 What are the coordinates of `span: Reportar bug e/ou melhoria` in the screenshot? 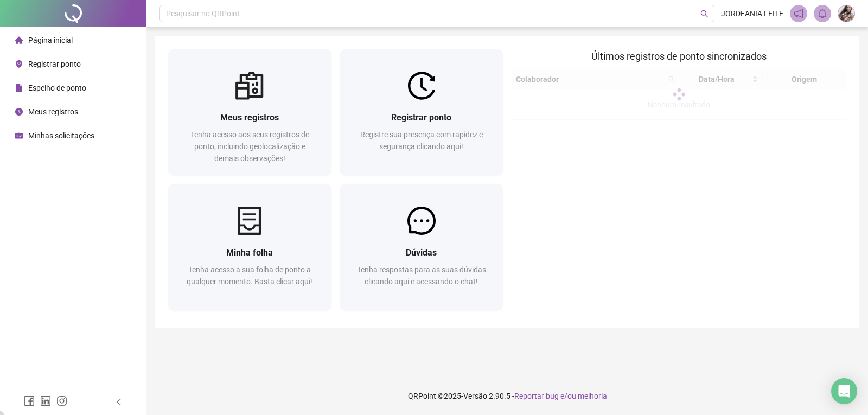 It's located at (560, 396).